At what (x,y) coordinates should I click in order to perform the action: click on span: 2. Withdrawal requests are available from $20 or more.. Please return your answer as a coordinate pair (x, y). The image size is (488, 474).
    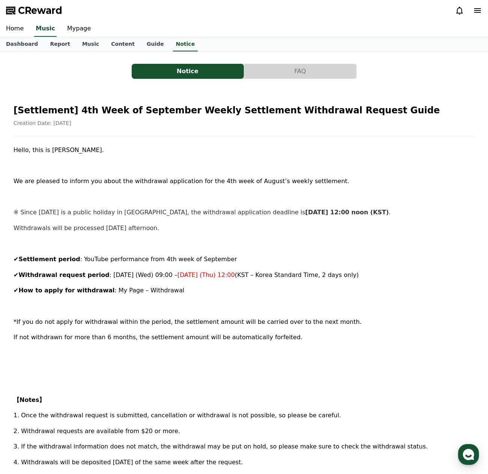
    Looking at the image, I should click on (97, 431).